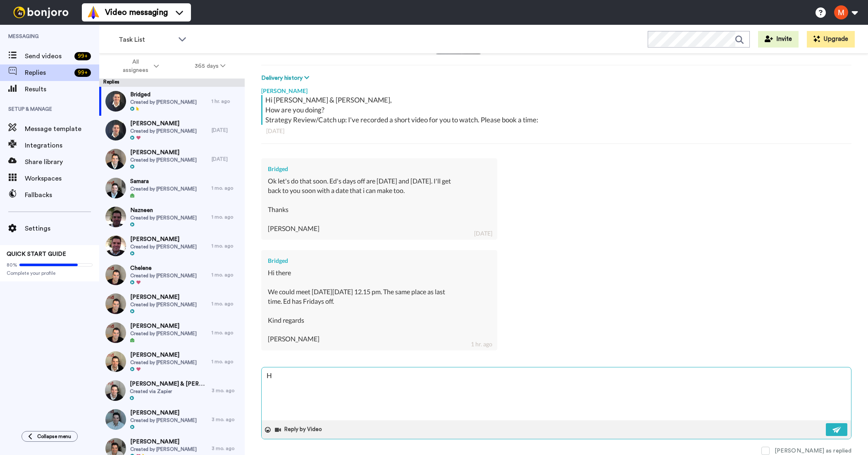 The width and height of the screenshot is (868, 455). I want to click on span: Complete your profile, so click(49, 273).